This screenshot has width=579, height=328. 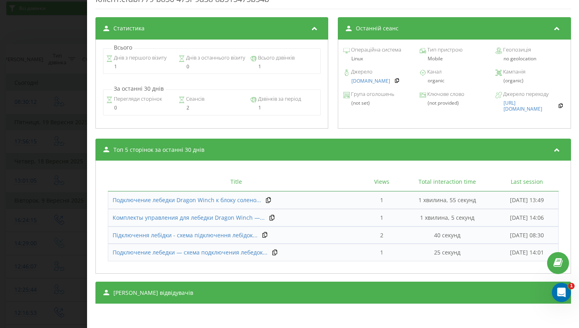 What do you see at coordinates (447, 200) in the screenshot?
I see `td: 1 хвилина, 55 секунд` at bounding box center [447, 200].